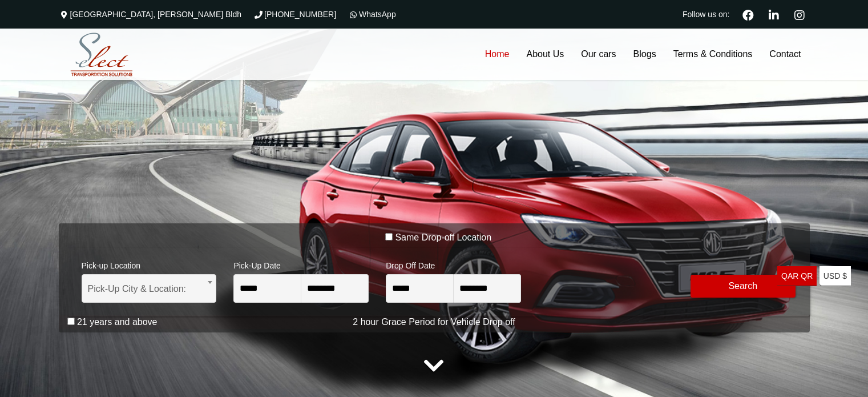 This screenshot has height=397, width=868. I want to click on label: Same Drop-off Location, so click(443, 237).